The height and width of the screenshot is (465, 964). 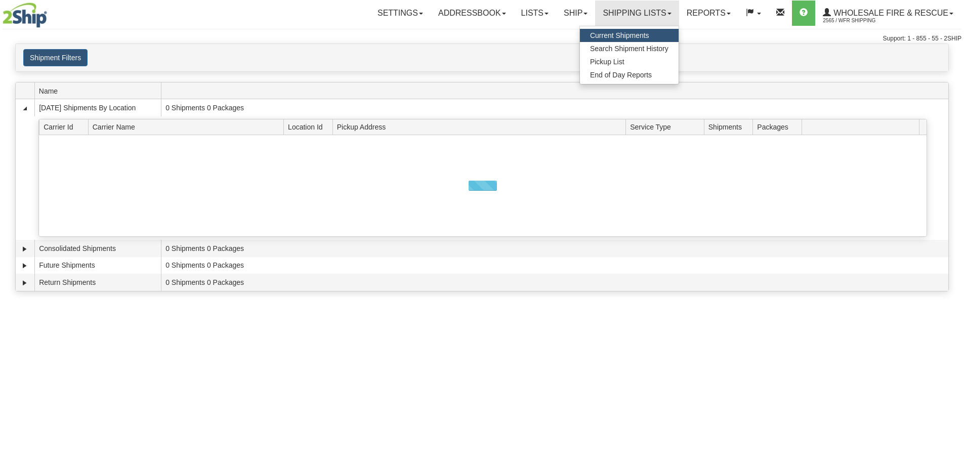 I want to click on td: Return Shipments, so click(x=98, y=282).